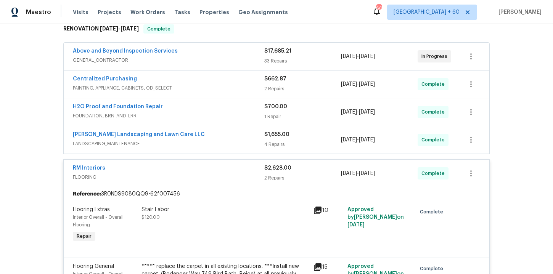  What do you see at coordinates (225, 210) in the screenshot?
I see `div: Stair Labor` at bounding box center [225, 210].